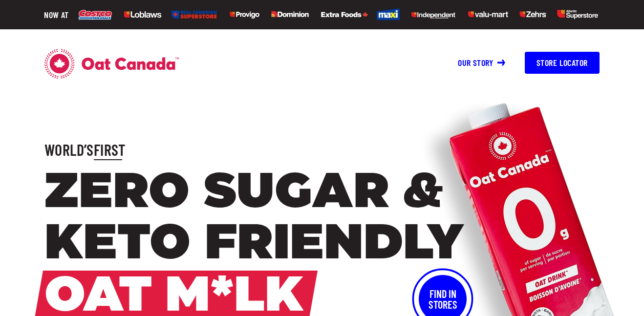 This screenshot has height=316, width=644. I want to click on a: Our story, so click(481, 63).